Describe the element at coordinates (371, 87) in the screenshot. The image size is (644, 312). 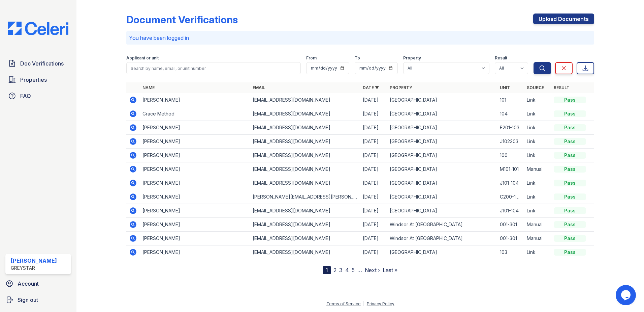
I see `a: Date ▼` at that location.